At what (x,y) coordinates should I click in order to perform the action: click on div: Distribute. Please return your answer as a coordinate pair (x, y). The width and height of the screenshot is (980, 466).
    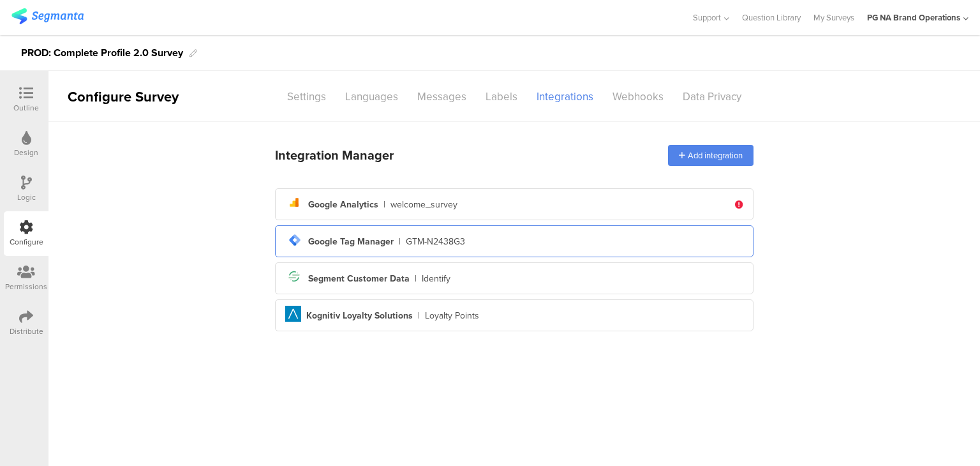
    Looking at the image, I should click on (26, 332).